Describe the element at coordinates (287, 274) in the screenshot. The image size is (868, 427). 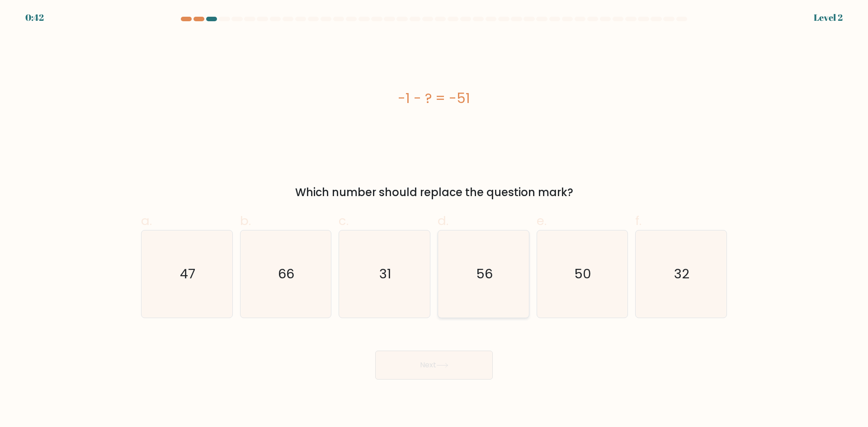
I see `text: 66` at that location.